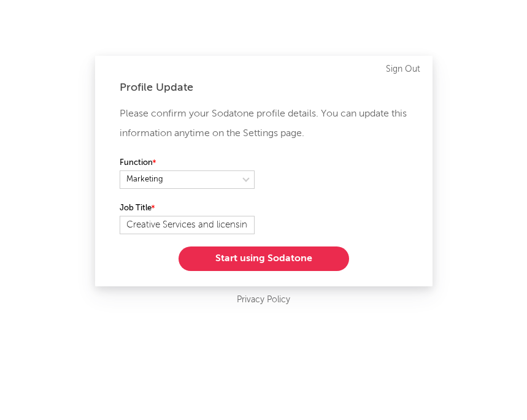  Describe the element at coordinates (264, 123) in the screenshot. I see `p: Please confirm your Sodatone profile details. You can update this information anytime on the Sett...` at that location.